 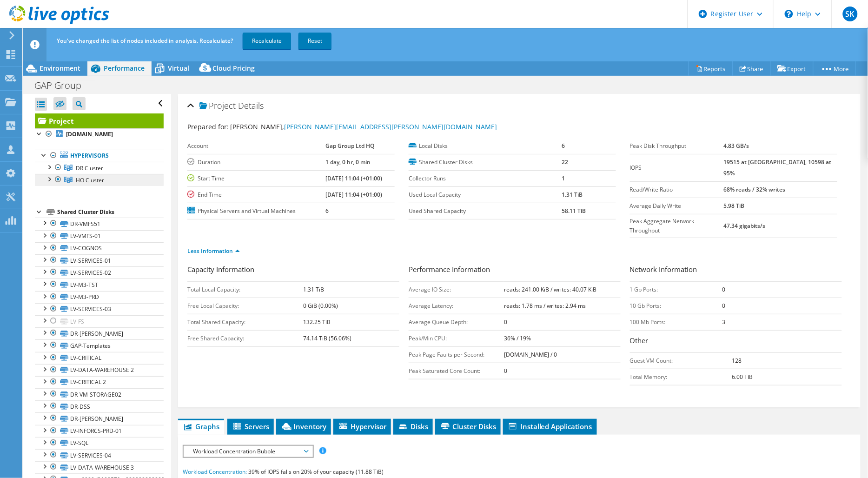 What do you see at coordinates (327, 338) in the screenshot?
I see `b: 74.14 TiB (56.06%)` at bounding box center [327, 338].